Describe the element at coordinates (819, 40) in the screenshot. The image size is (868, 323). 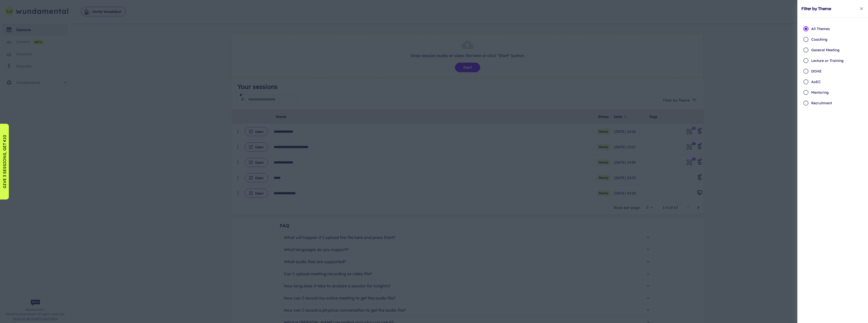
I see `p: Coaching` at that location.